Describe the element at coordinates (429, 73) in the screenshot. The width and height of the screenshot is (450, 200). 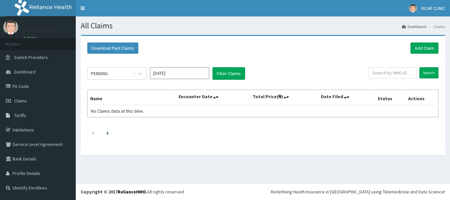
I see `input: Search` at that location.